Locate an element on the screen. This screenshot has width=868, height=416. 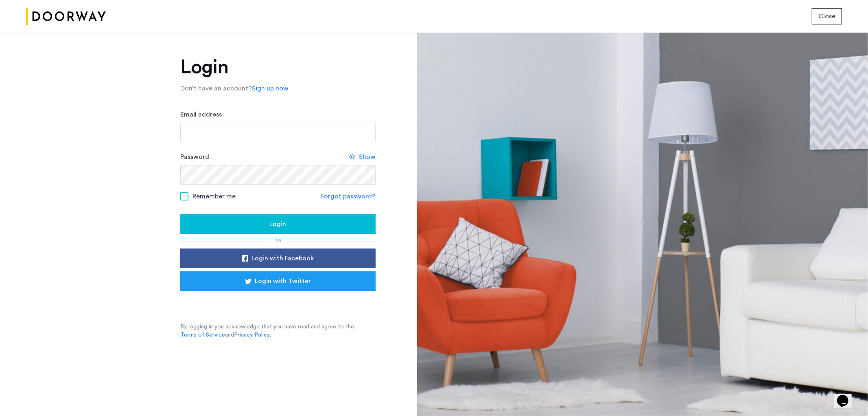
a: Privacy Policy is located at coordinates (252, 335).